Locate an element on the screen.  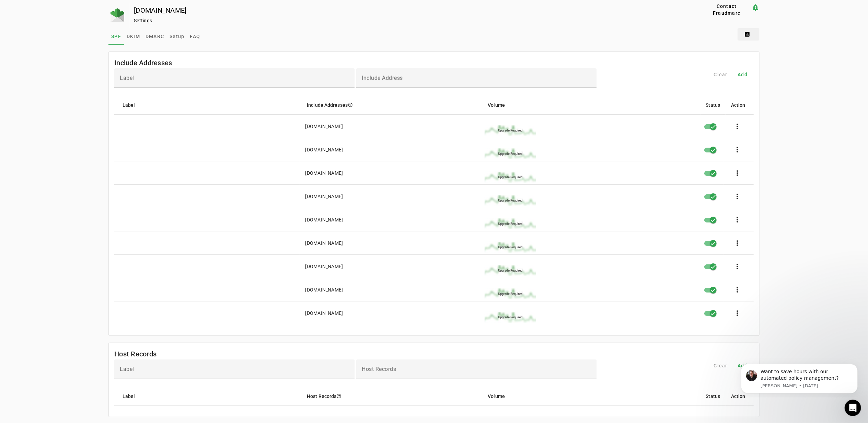
span: DMARC is located at coordinates (155, 37).